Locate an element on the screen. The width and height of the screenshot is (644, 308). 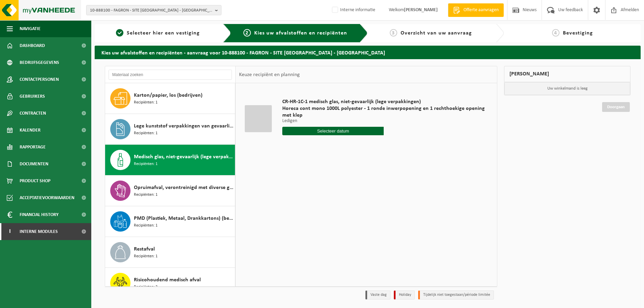
button: Risicohoudend medisch afval Recipiënten: 2 is located at coordinates (170, 283).